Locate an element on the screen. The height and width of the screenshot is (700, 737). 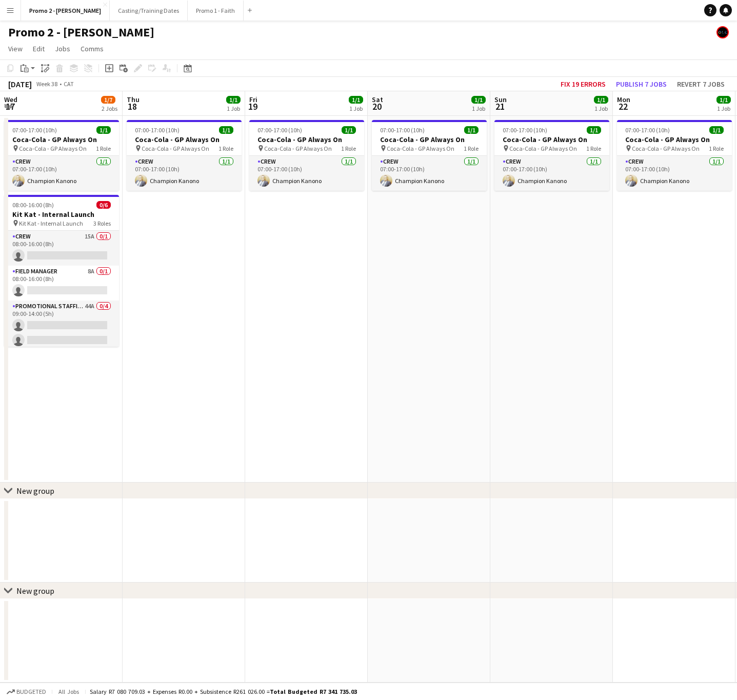
span: 22 is located at coordinates (623, 106).